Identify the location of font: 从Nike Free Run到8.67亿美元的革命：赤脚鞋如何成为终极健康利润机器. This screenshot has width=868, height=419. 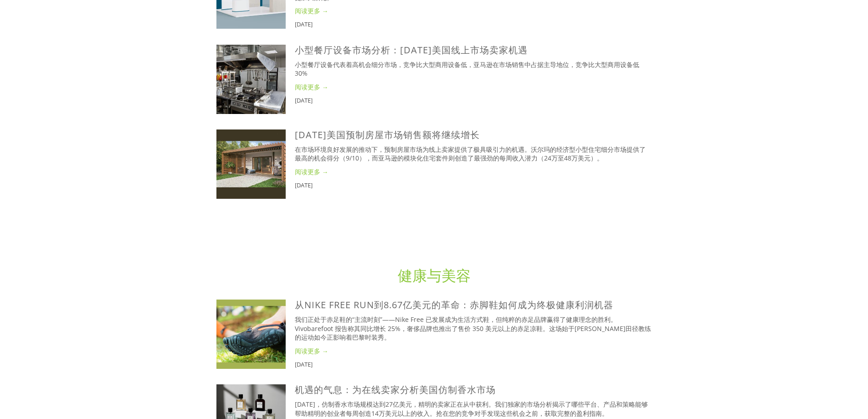
(454, 304).